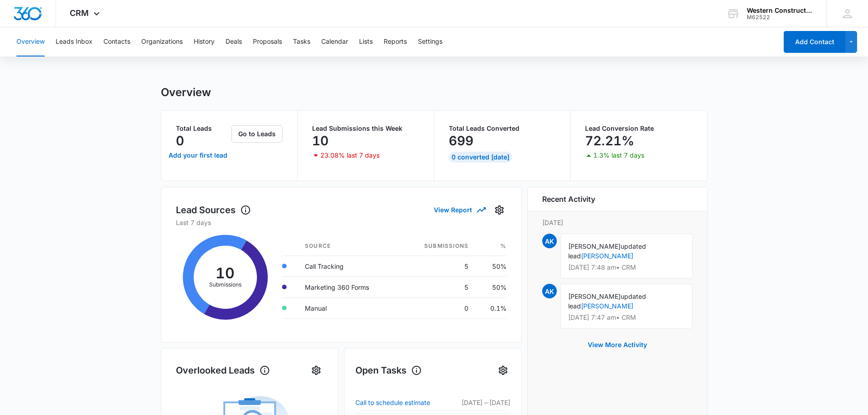 The width and height of the screenshot is (868, 415). I want to click on p: 699, so click(461, 141).